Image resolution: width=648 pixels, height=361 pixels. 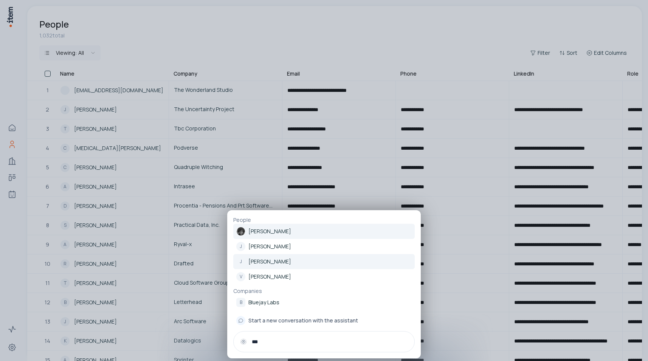 I want to click on div: V, so click(x=241, y=277).